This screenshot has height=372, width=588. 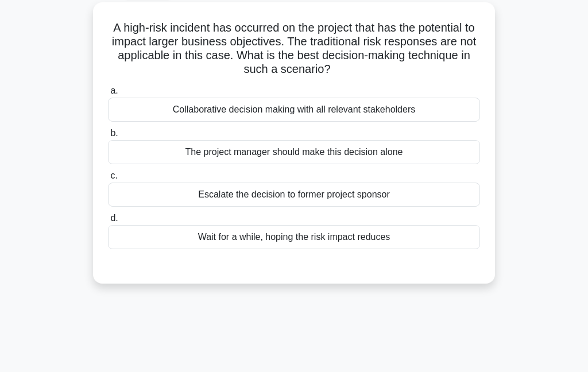 I want to click on span: c., so click(x=114, y=175).